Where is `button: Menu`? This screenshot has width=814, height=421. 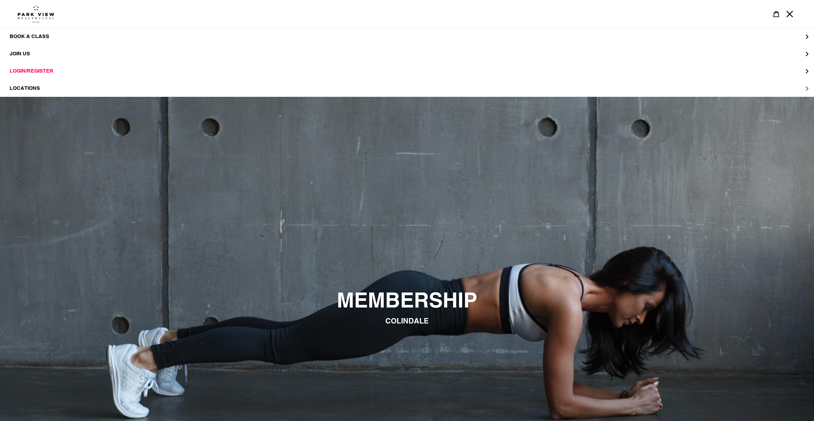 button: Menu is located at coordinates (789, 14).